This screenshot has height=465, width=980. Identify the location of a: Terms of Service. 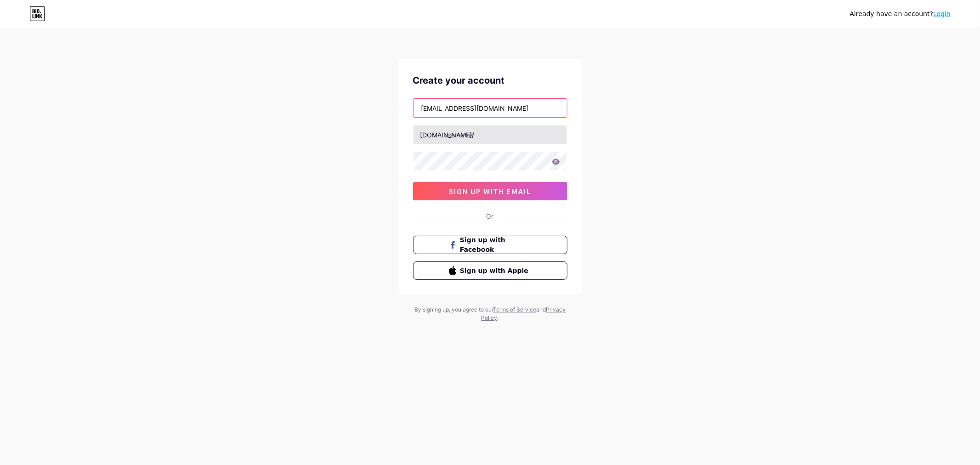
(514, 309).